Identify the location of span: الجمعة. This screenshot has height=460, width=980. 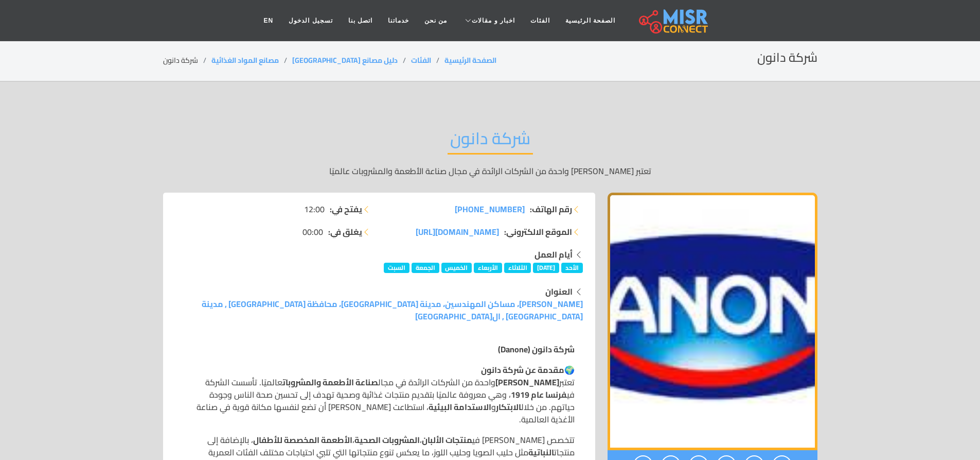
(426, 268).